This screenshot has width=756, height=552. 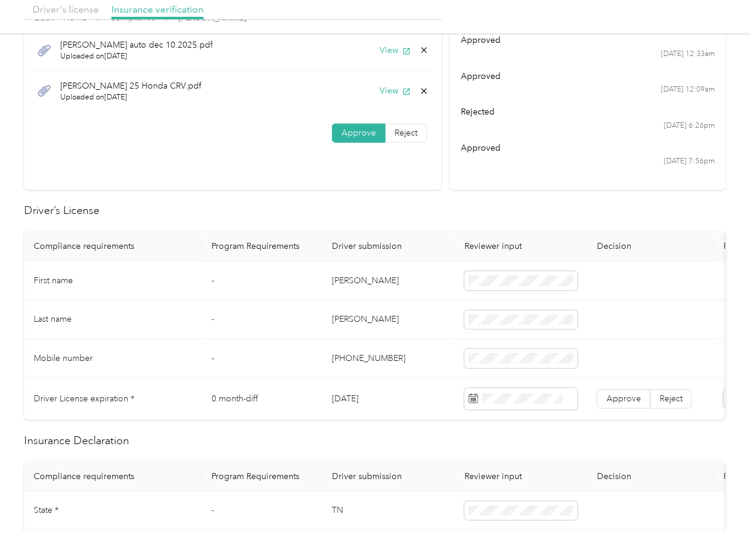 I want to click on td: First name, so click(x=112, y=281).